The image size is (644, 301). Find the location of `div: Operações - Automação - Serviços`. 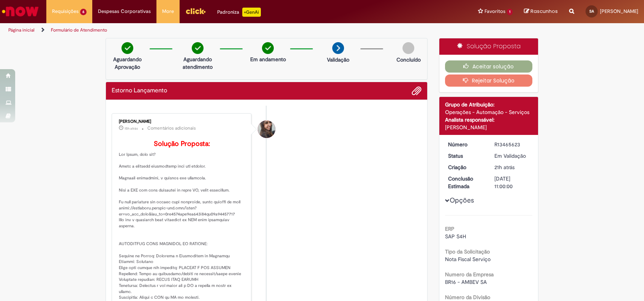

div: Operações - Automação - Serviços is located at coordinates (489, 112).